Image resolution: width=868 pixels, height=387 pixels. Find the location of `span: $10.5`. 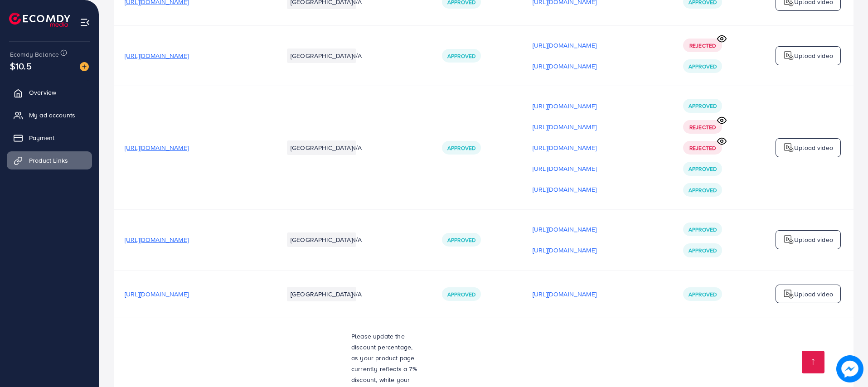

span: $10.5 is located at coordinates (21, 66).